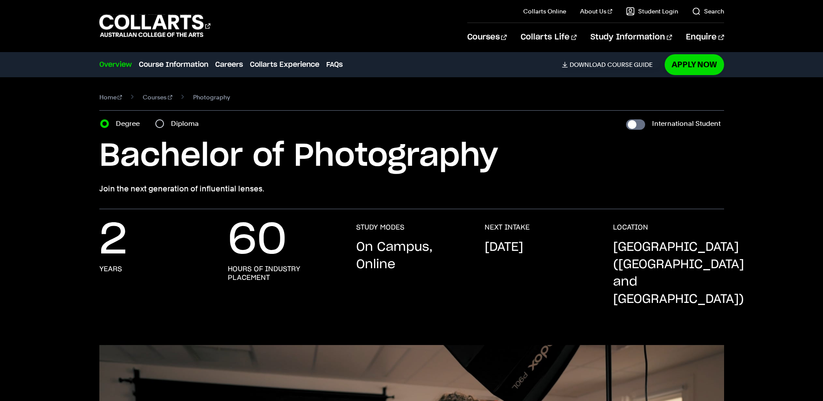 The image size is (823, 401). Describe the element at coordinates (631, 227) in the screenshot. I see `h3: LOCATION` at that location.